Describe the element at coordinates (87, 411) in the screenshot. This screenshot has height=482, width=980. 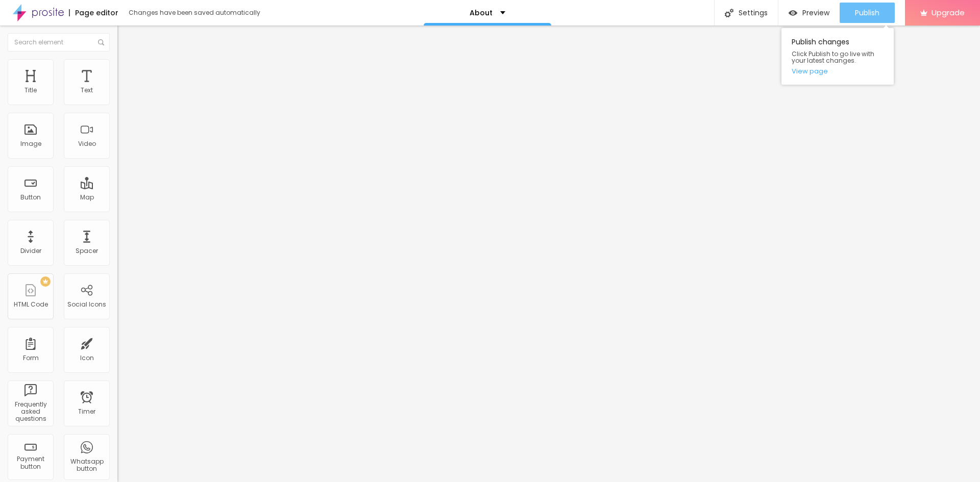
I see `div: Timer` at that location.